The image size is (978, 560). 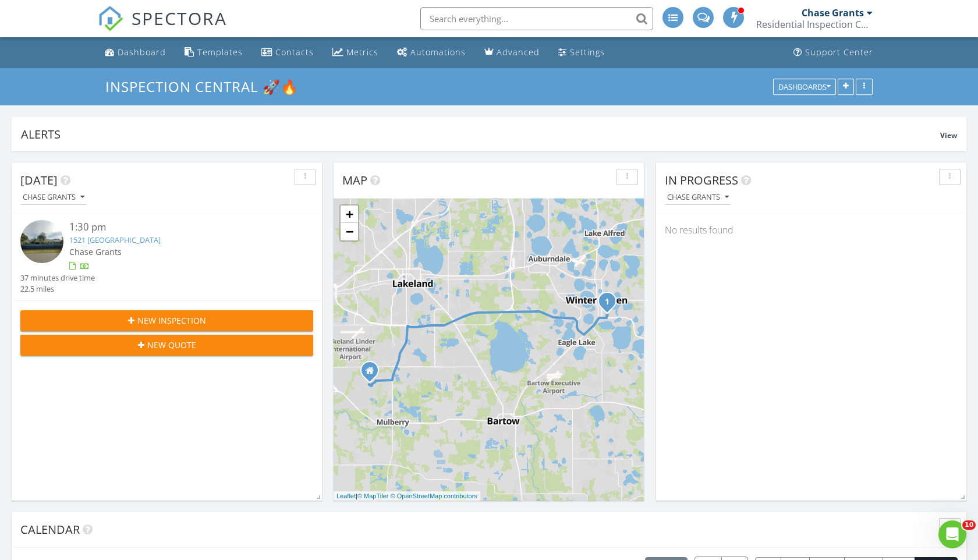 What do you see at coordinates (167, 321) in the screenshot?
I see `button: New Inspection` at bounding box center [167, 321].